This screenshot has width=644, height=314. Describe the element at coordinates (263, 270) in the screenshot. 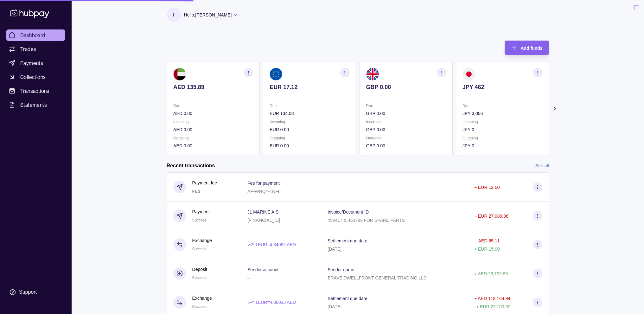

I see `p: Sender account` at that location.